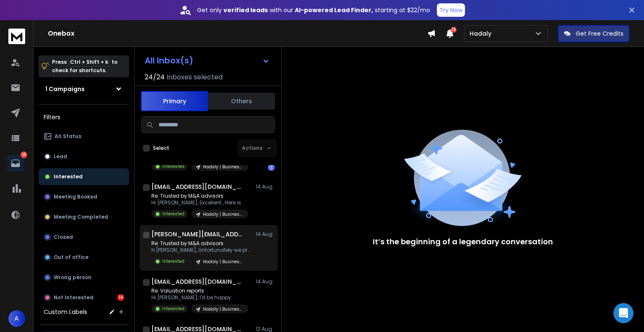 The image size is (644, 332). I want to click on p: Try Now, so click(451, 10).